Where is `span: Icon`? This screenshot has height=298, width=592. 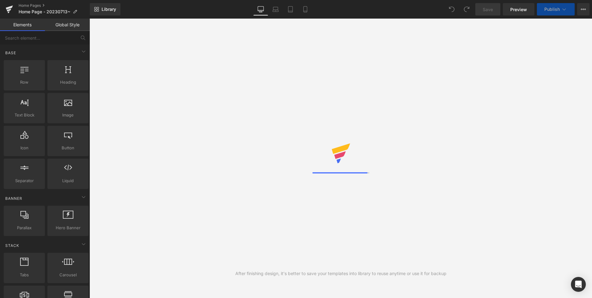 span: Icon is located at coordinates (24, 148).